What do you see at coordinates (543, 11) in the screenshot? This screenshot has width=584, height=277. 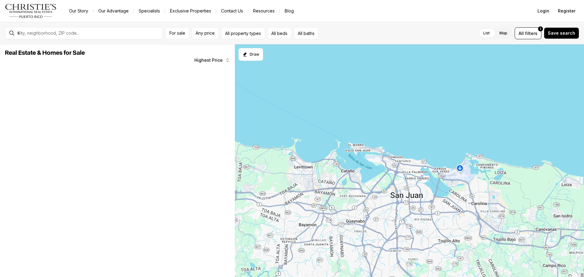 I see `span: Login` at bounding box center [543, 11].